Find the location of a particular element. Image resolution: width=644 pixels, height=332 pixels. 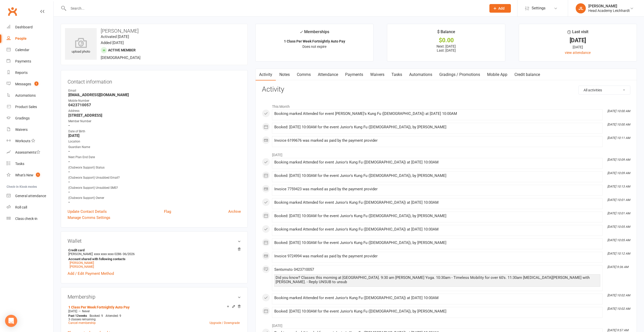

a: Update Contact Details is located at coordinates (87, 212).